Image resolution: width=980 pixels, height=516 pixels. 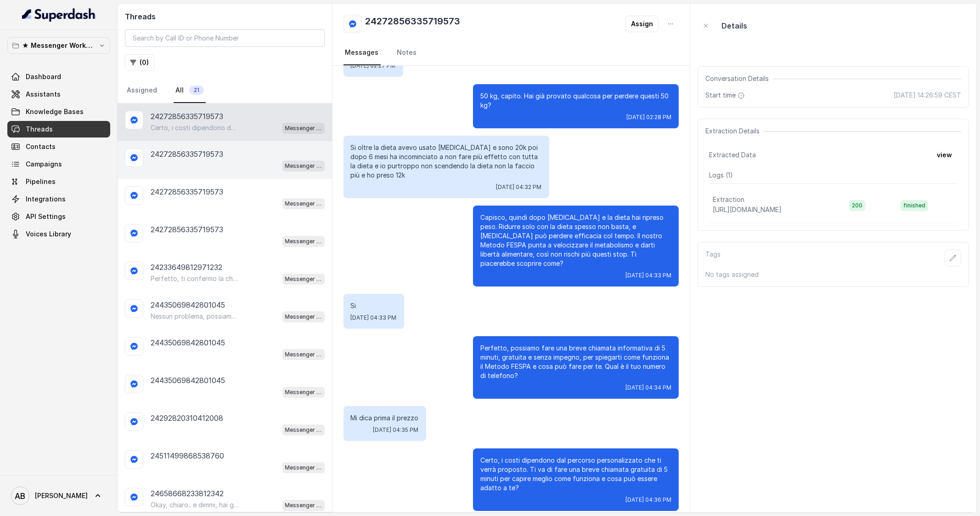 What do you see at coordinates (576, 362) in the screenshot?
I see `p: Perfetto, possiamo fare una breve chiamata informativa di 5 minuti, gratuita e senza impegno, per...` at bounding box center [576, 362].